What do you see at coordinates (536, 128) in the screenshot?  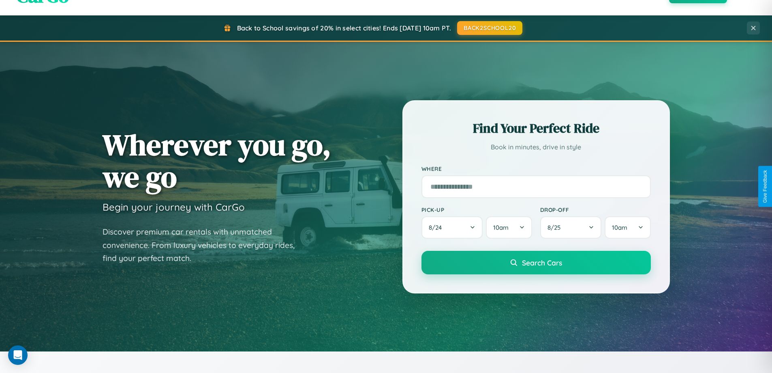 I see `h2: Find Your Perfect Ride` at bounding box center [536, 128].